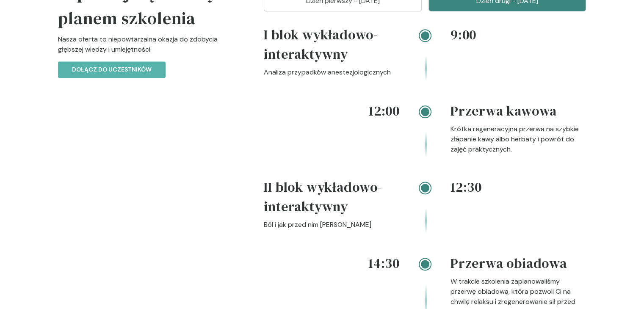  Describe the element at coordinates (331, 73) in the screenshot. I see `p: Analiza przypadków anestezjologicznych` at that location.